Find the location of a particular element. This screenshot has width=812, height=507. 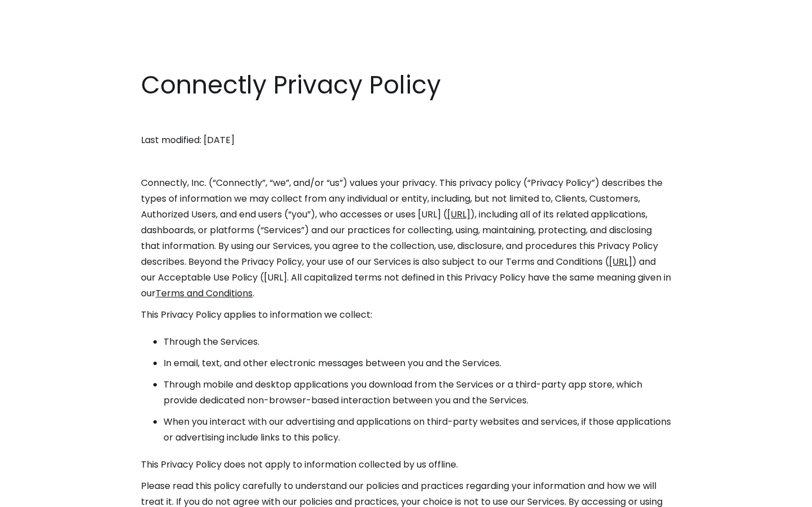

p: This Privacy Policy does not apply to information collected by us offline. is located at coordinates (406, 465).